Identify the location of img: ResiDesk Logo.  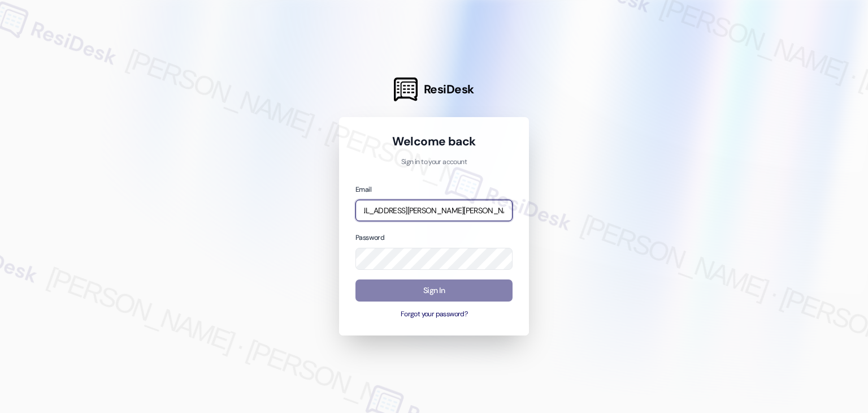
(406, 89).